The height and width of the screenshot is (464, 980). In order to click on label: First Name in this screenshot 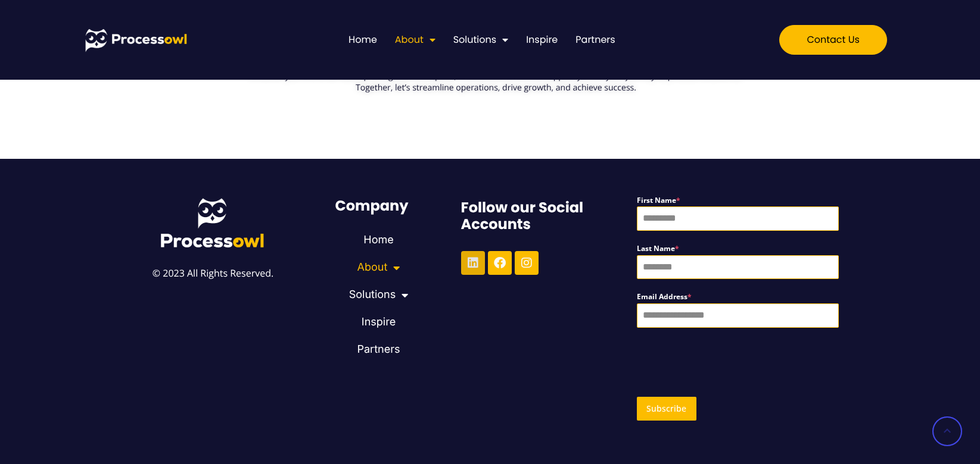, I will do `click(738, 200)`.